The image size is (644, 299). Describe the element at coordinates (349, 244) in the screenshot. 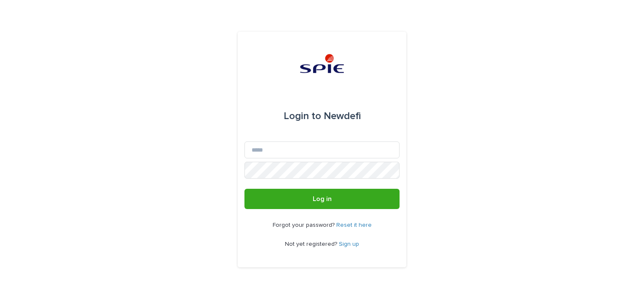

I see `a: Sign up` at that location.